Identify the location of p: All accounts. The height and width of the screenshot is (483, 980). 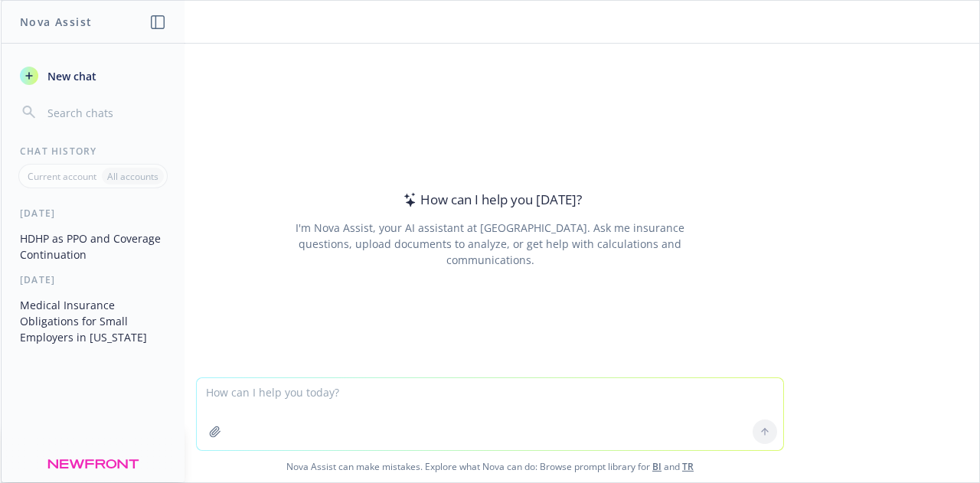
(133, 177).